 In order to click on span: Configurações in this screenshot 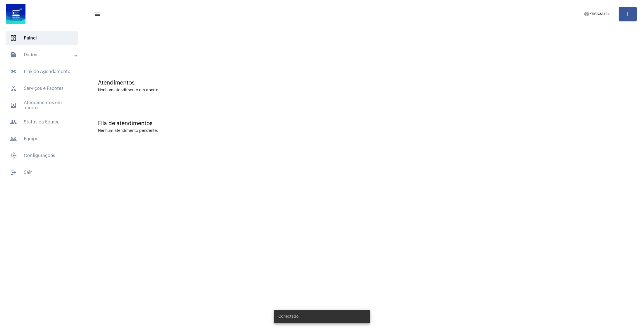, I will do `click(42, 156)`.